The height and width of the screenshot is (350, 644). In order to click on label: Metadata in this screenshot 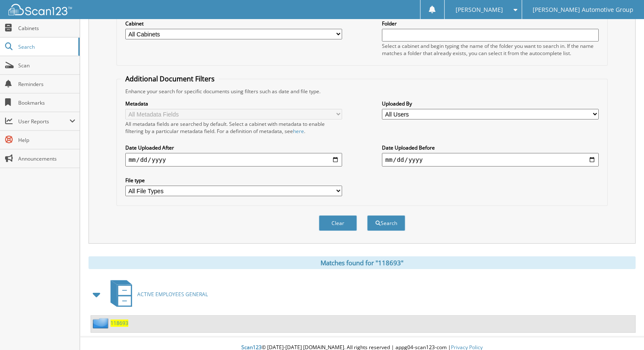, I will do `click(234, 103)`.